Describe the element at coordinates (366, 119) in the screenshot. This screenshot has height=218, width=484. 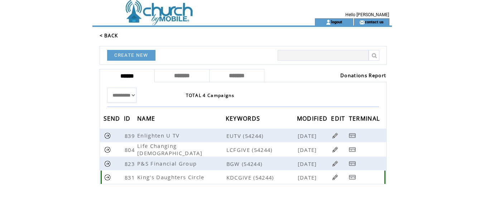
I see `span: TERMINAL` at that location.